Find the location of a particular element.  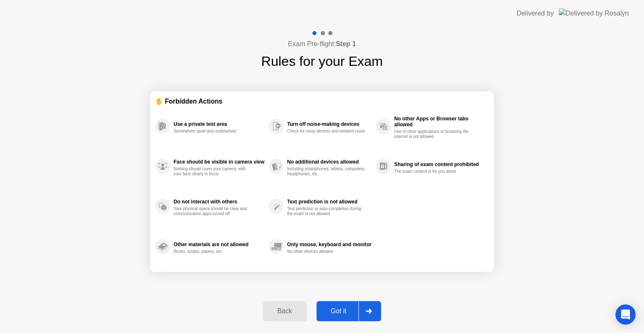

div: Delivered by is located at coordinates (535, 13).